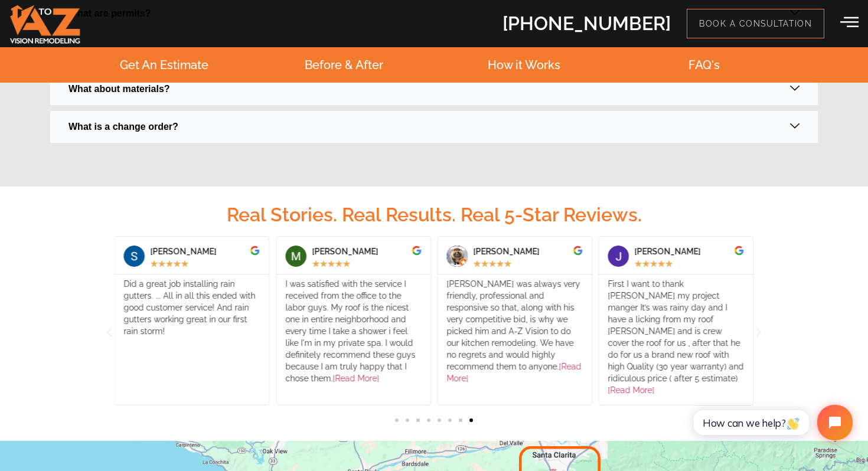 The width and height of the screenshot is (868, 471). I want to click on div: 2 / 8, so click(514, 321).